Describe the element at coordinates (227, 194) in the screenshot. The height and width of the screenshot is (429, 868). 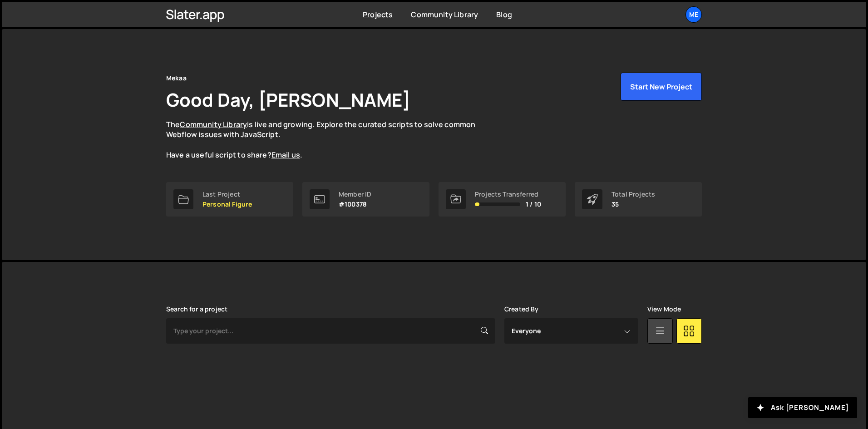
I see `div: Last Project` at that location.